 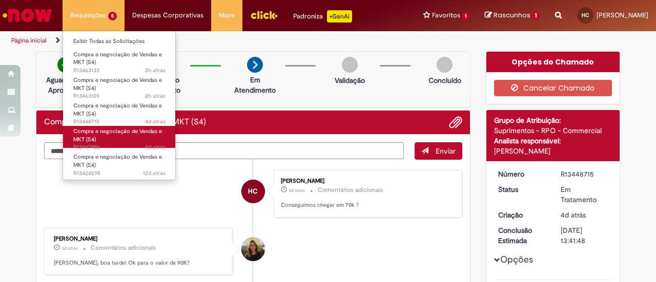 What do you see at coordinates (227, 15) in the screenshot?
I see `span: More` at bounding box center [227, 15].